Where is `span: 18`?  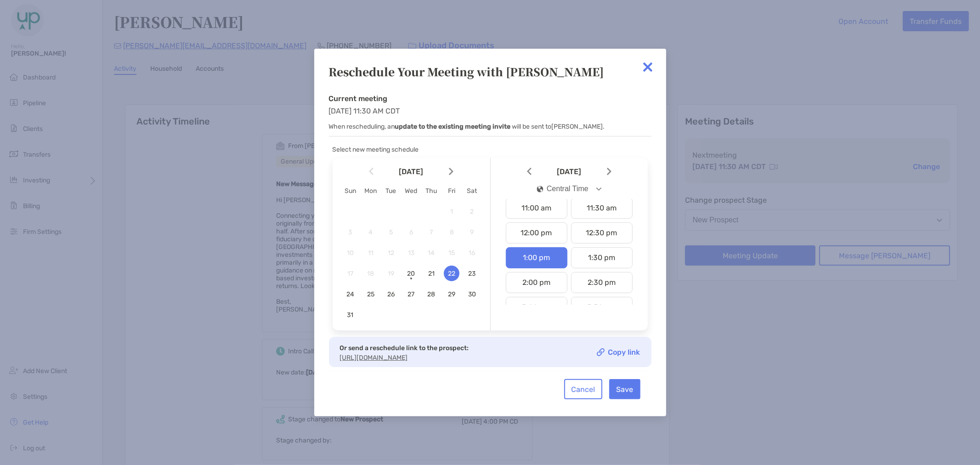 span: 18 is located at coordinates (371, 273).